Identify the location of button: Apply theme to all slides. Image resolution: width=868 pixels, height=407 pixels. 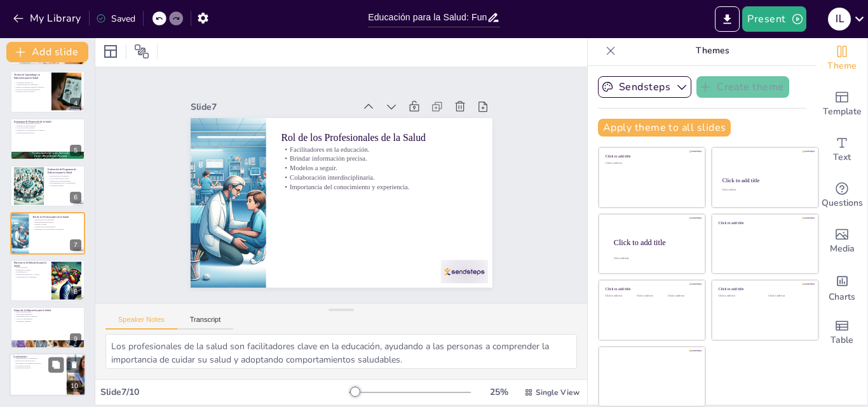
(664, 128).